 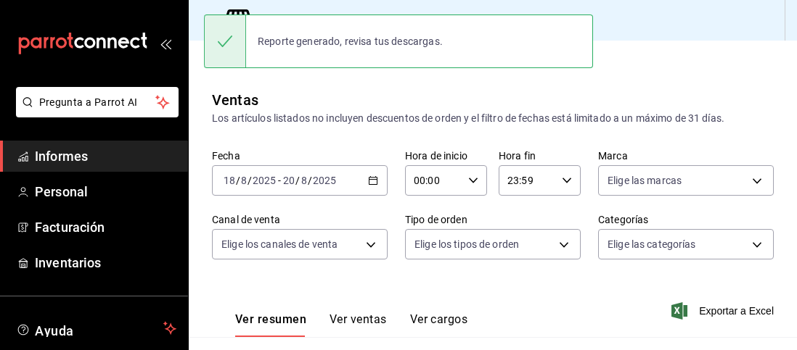 What do you see at coordinates (351, 324) in the screenshot?
I see `div: pestañas de navegación` at bounding box center [351, 324].